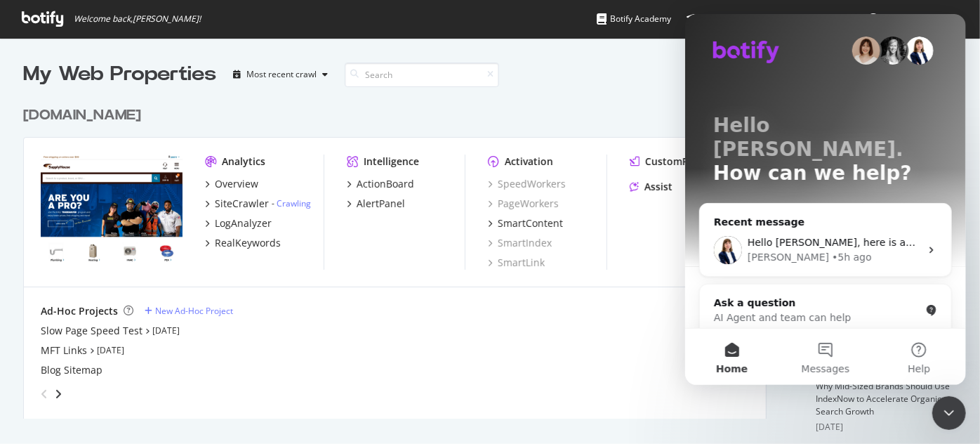  What do you see at coordinates (237, 184) in the screenshot?
I see `div: Overview` at bounding box center [237, 184].